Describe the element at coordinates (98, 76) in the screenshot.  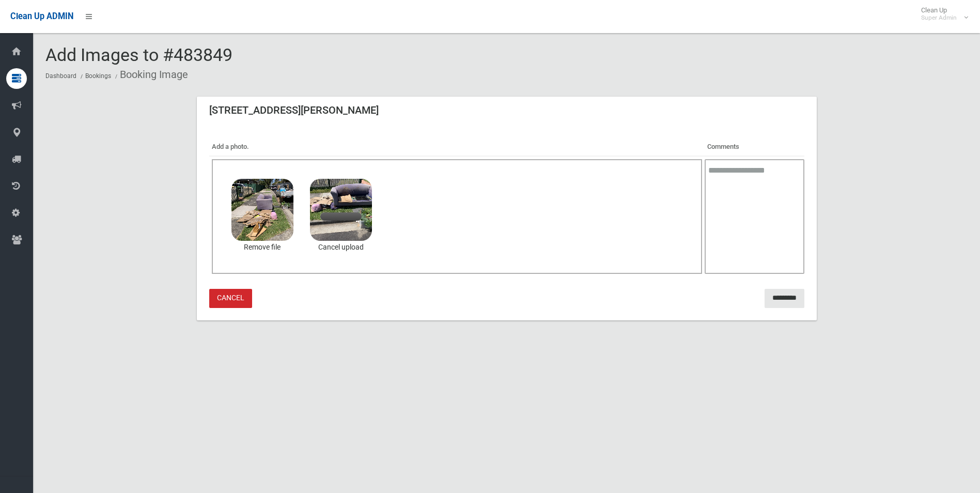
I see `a: Bookings` at that location.